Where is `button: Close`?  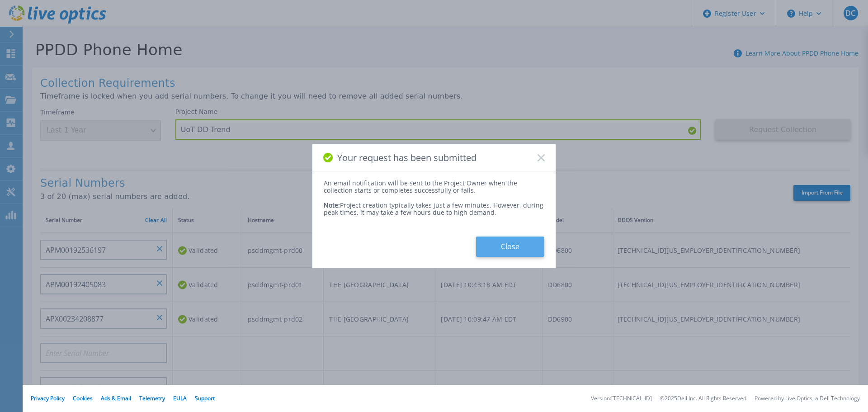 button: Close is located at coordinates (510, 246).